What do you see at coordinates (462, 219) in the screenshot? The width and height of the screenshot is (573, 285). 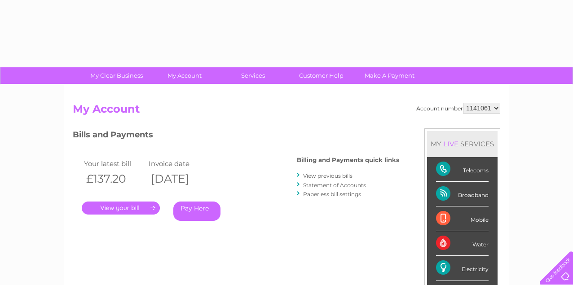 I see `div: Mobile` at bounding box center [462, 219].